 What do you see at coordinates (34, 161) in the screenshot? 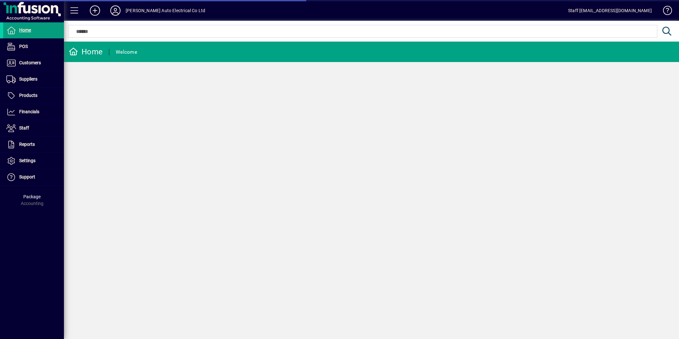
I see `a: Settings` at bounding box center [34, 161].